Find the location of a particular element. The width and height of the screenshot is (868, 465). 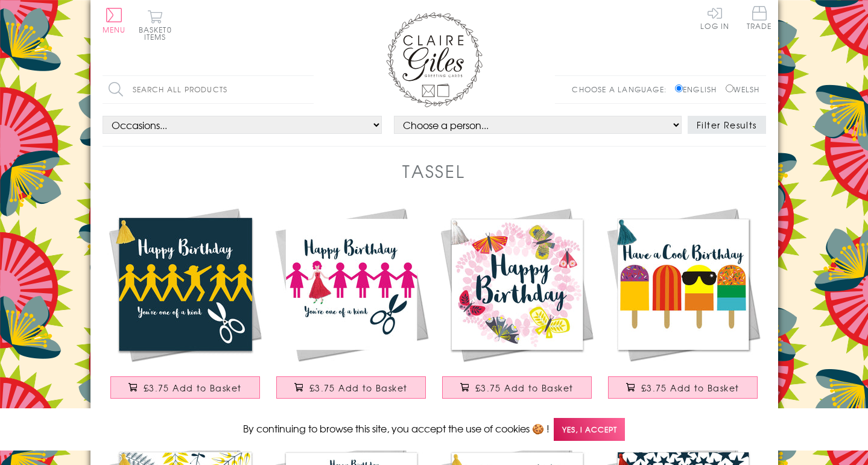

label: Welsh is located at coordinates (742, 90).